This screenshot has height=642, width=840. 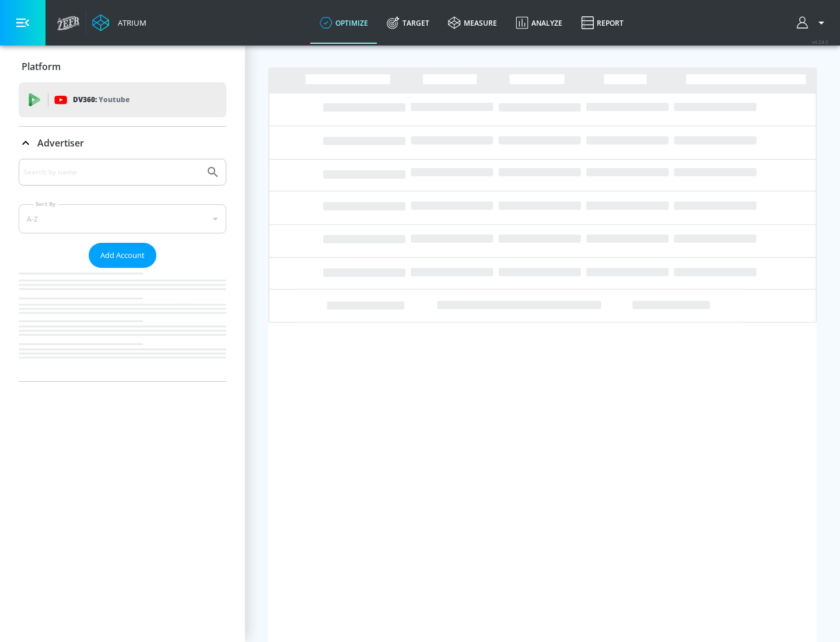 I want to click on div: DV360: Youtube, so click(x=123, y=100).